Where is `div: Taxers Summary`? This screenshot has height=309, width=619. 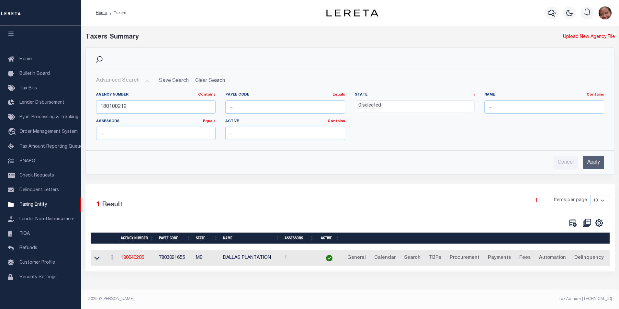
div: Taxers Summary is located at coordinates (282, 37).